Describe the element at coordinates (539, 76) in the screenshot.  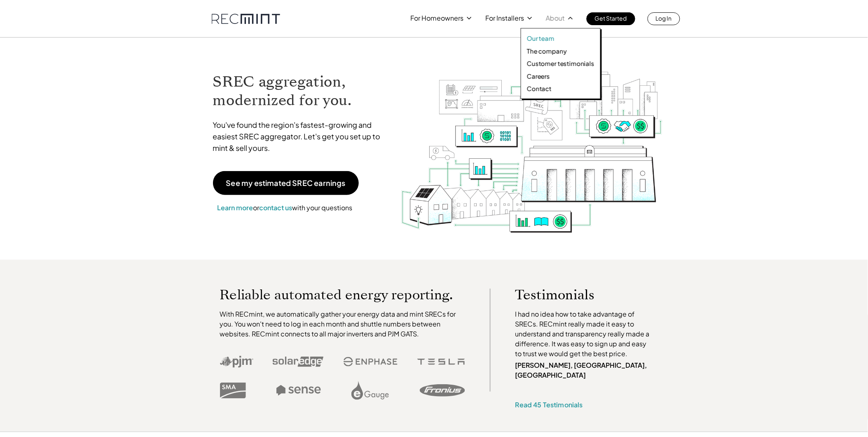
I see `p: Careers` at that location.